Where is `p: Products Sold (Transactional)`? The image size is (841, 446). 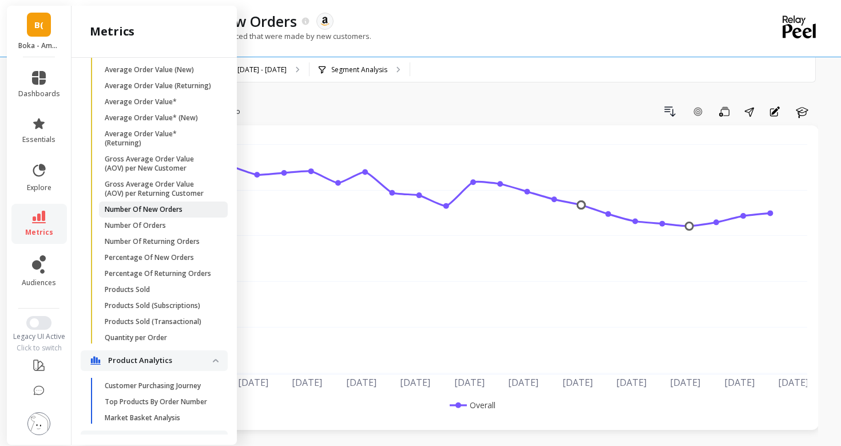
p: Products Sold (Transactional) is located at coordinates (153, 322).